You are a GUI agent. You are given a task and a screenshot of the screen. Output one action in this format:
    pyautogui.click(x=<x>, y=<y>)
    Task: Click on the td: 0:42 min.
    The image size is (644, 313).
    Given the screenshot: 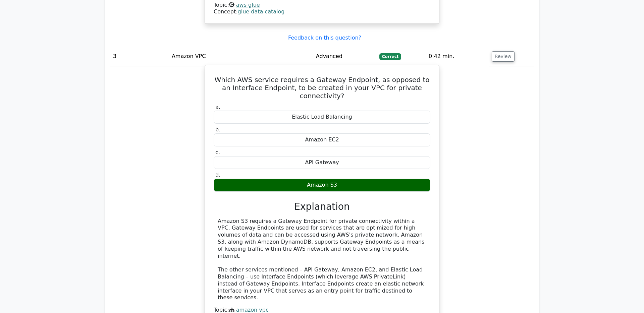 What is the action you would take?
    pyautogui.click(x=457, y=56)
    